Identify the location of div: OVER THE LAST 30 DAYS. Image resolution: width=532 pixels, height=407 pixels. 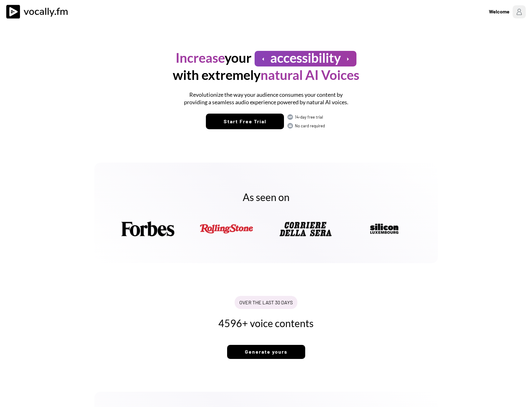
(266, 302).